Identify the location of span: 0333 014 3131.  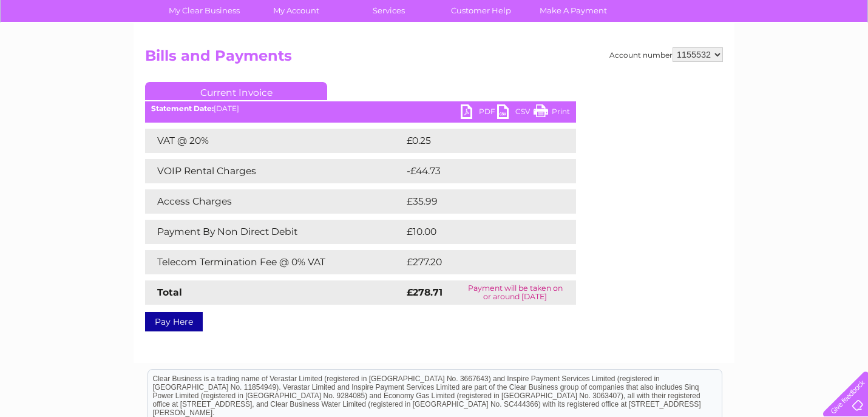
(681, 13).